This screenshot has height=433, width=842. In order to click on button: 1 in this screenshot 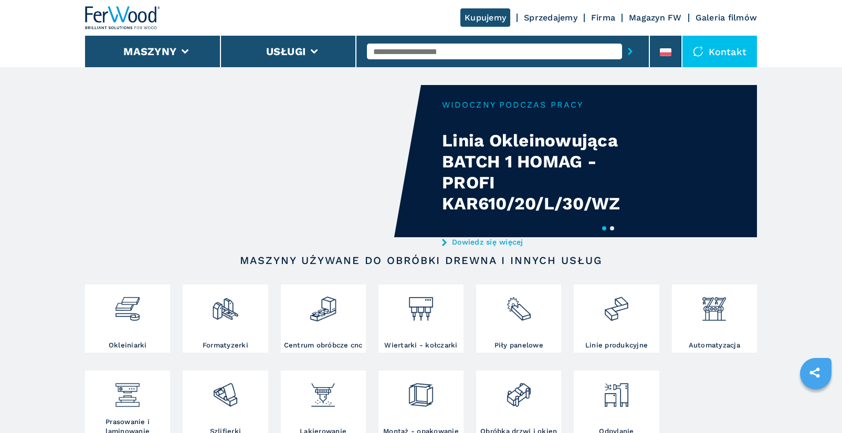, I will do `click(604, 228)`.